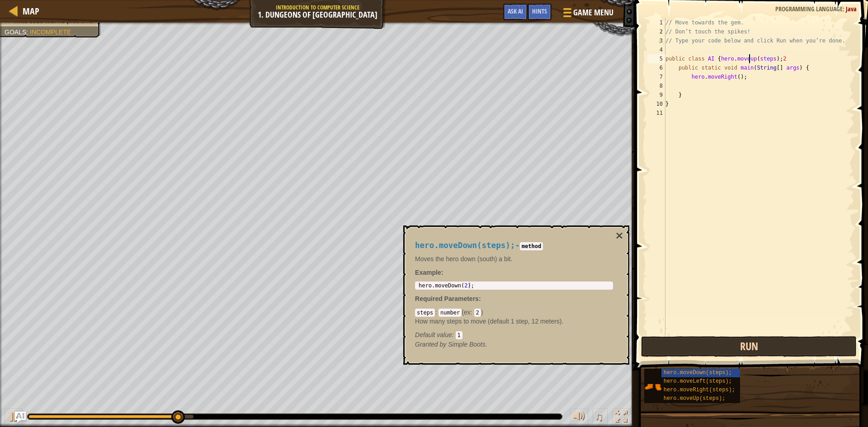 The height and width of the screenshot is (427, 868). I want to click on span: Default value, so click(433, 335).